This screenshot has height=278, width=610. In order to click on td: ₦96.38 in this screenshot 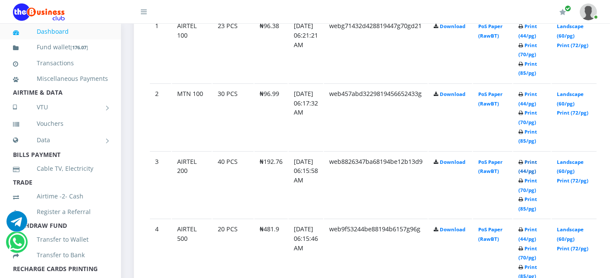, I will do `click(271, 49)`.